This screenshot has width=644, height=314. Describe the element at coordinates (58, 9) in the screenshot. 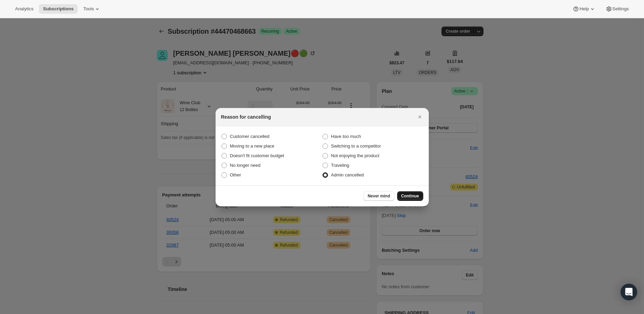

I see `button: Subscriptions` at that location.